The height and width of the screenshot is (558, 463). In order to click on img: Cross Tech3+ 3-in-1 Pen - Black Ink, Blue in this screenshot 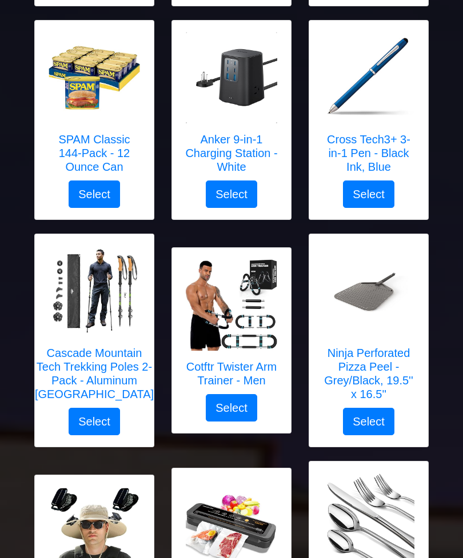, I will do `click(368, 78)`.